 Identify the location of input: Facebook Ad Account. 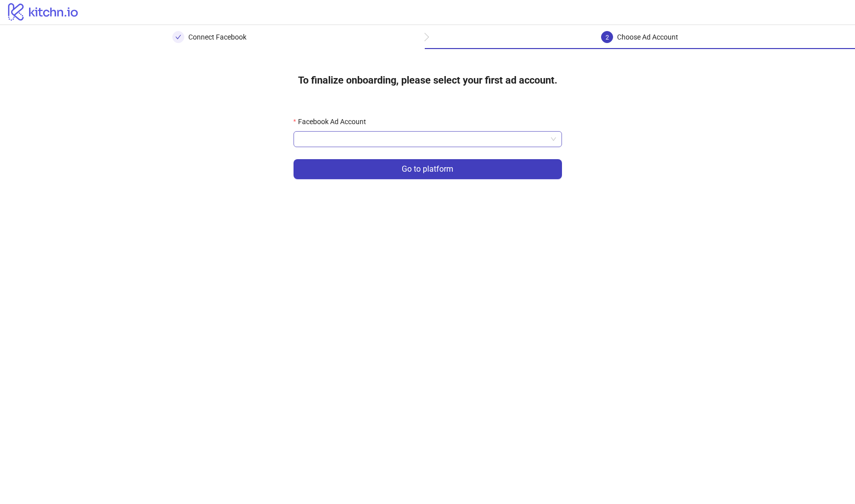
(423, 139).